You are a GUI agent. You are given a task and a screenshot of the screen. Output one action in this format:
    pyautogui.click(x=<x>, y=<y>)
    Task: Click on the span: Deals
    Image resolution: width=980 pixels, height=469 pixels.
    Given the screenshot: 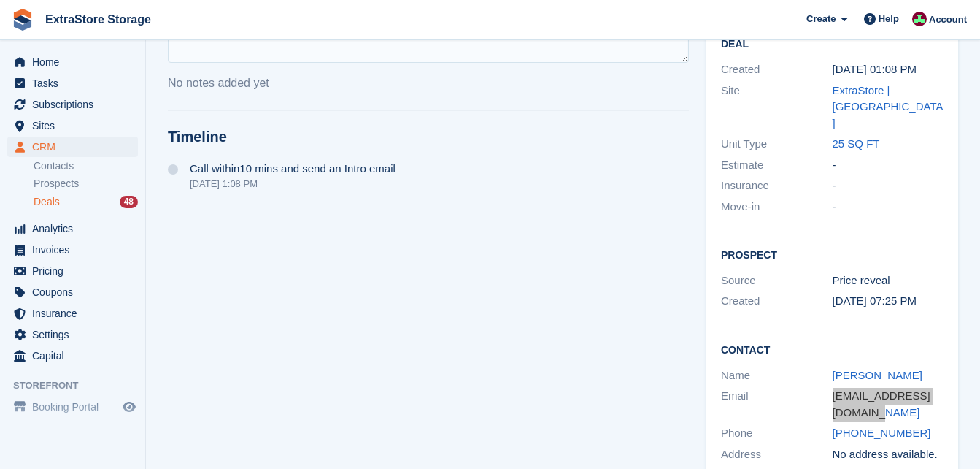 What is the action you would take?
    pyautogui.click(x=46, y=201)
    